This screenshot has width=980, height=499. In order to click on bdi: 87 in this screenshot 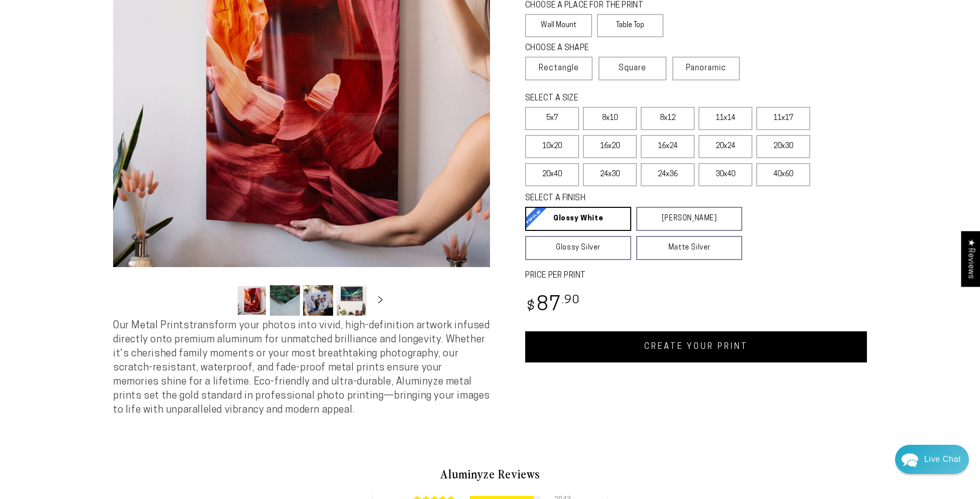, I will do `click(552, 305)`.